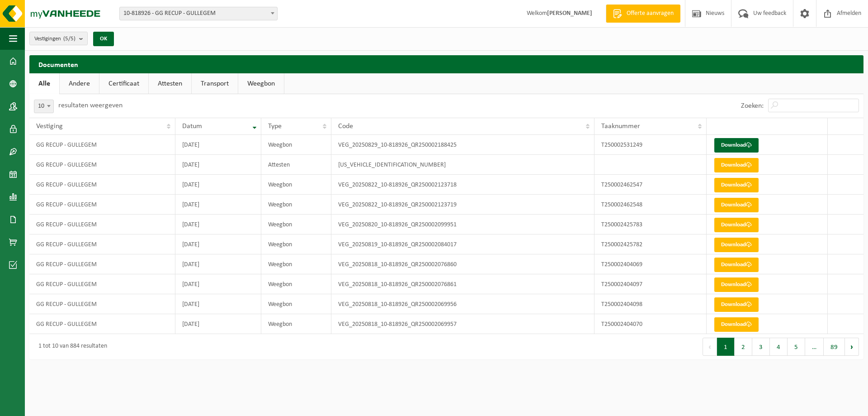 The image size is (868, 416). What do you see at coordinates (90, 106) in the screenshot?
I see `label: resultaten weergeven` at bounding box center [90, 106].